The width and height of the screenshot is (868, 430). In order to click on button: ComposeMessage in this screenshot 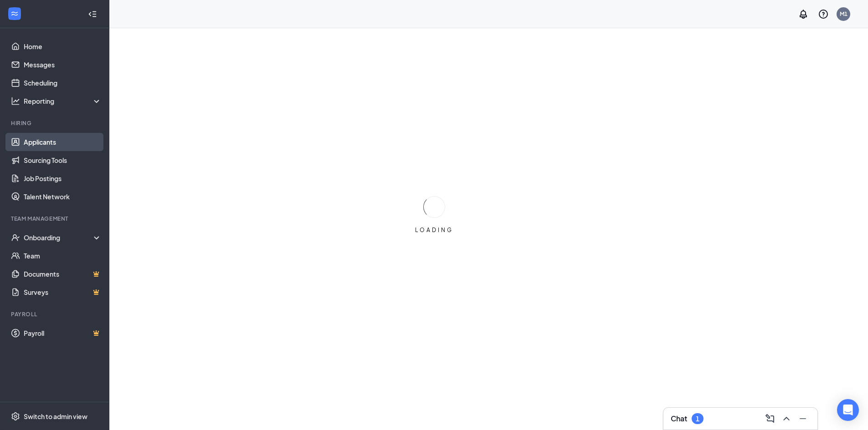, I will do `click(770, 419)`.